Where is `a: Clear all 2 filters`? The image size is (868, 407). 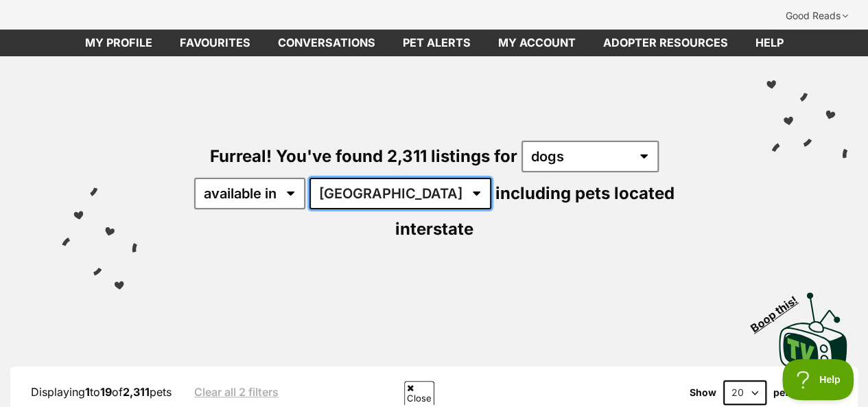 a: Clear all 2 filters is located at coordinates (236, 392).